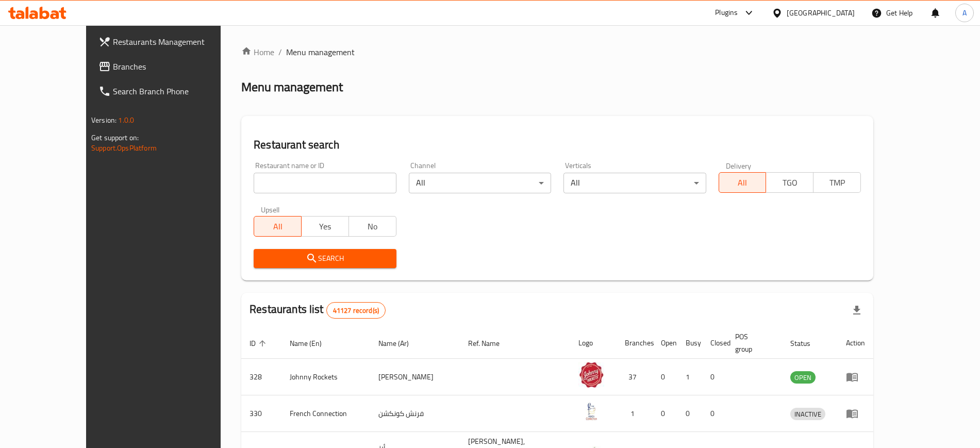  What do you see at coordinates (177, 42) in the screenshot?
I see `span: Restaurants Management` at bounding box center [177, 42].